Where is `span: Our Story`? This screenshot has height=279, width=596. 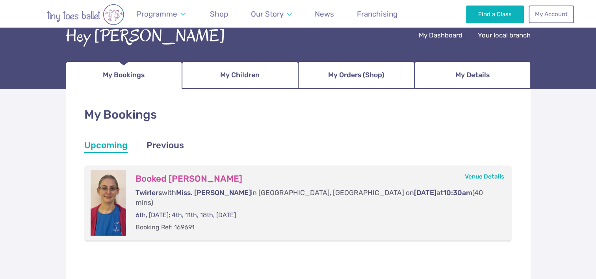 span: Our Story is located at coordinates (267, 14).